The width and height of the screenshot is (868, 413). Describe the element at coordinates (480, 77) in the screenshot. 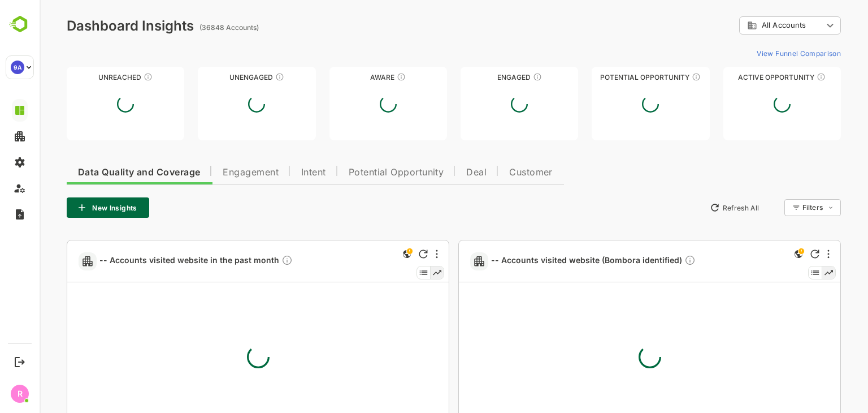

I see `div: Engaged` at that location.